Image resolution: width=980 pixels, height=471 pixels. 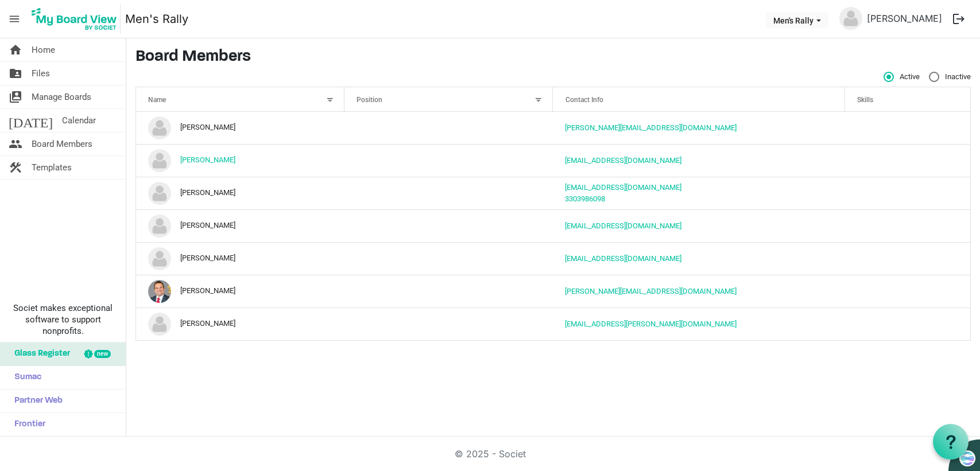 I want to click on td: Themastersawork@gmail.com is template cell column header Contact Info, so click(x=699, y=258).